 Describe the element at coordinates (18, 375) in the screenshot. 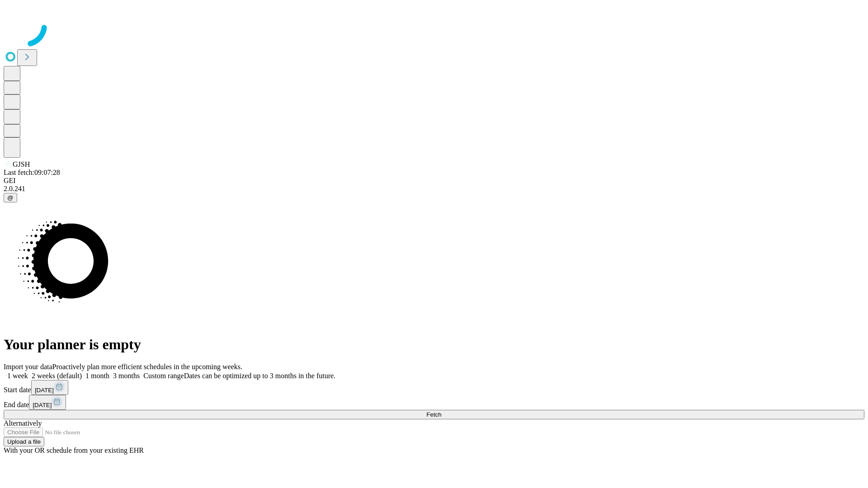

I see `span: 1 week` at that location.